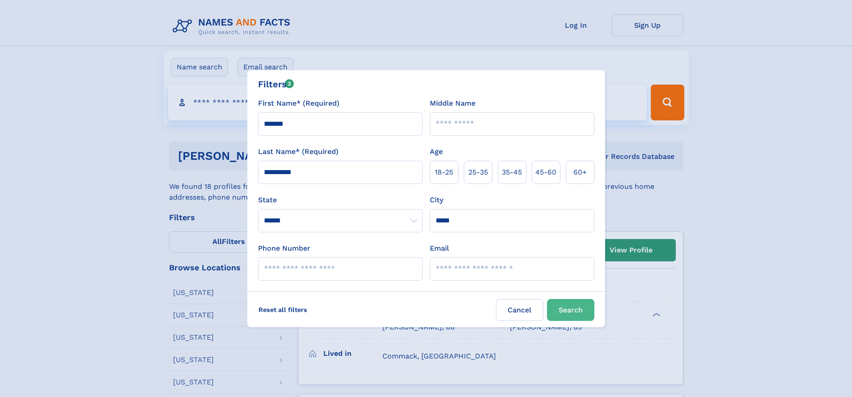 The height and width of the screenshot is (397, 852). Describe the element at coordinates (437, 200) in the screenshot. I see `label: City` at that location.